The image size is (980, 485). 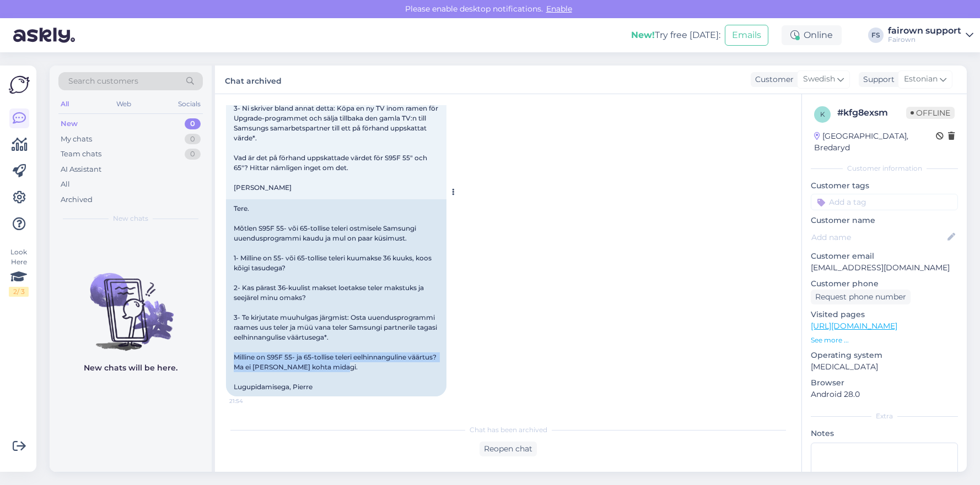 I want to click on div: Customer, so click(x=772, y=80).